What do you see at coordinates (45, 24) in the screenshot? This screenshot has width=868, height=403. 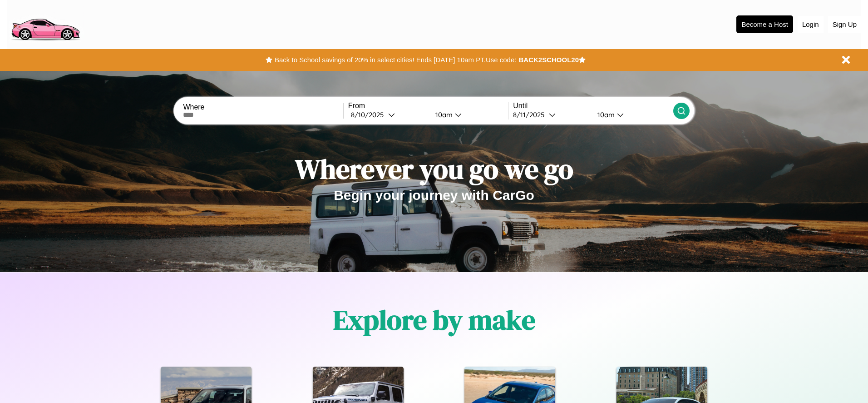 I see `img: logo` at bounding box center [45, 24].